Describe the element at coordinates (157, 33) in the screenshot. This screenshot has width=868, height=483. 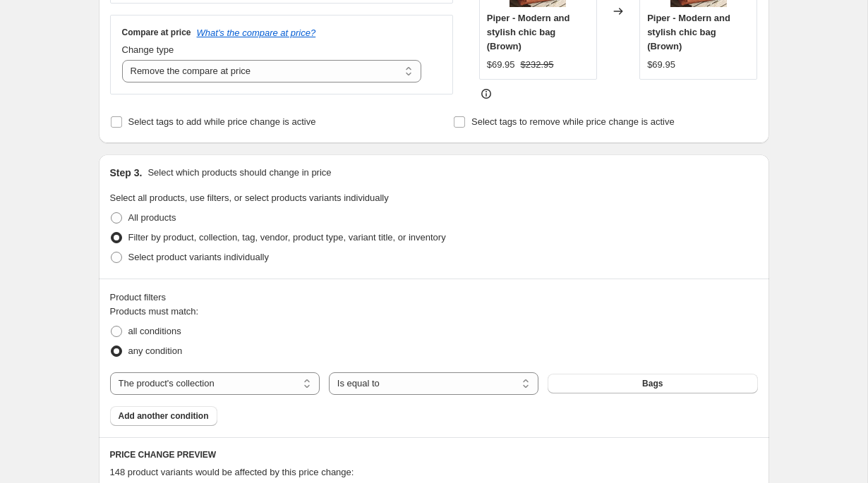
I see `h3: Compare at price` at that location.